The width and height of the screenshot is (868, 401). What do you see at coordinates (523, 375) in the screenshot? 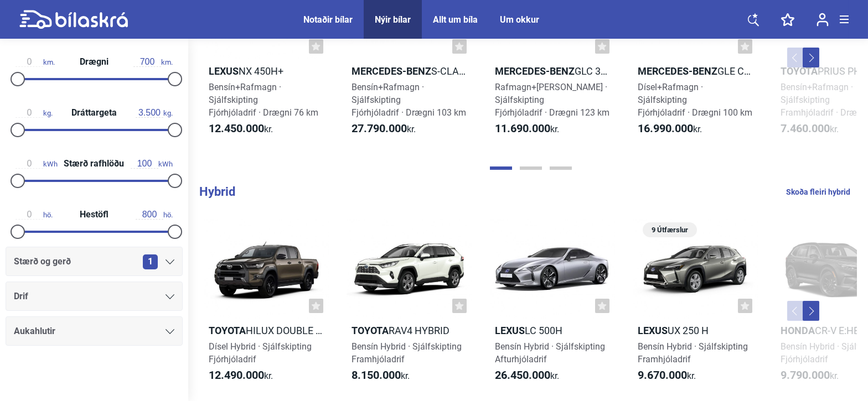
I see `b: 26.450.000` at bounding box center [523, 375].